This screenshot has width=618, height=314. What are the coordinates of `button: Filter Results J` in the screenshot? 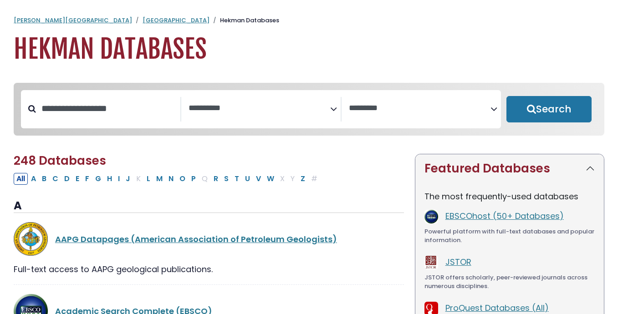 It's located at (128, 179).